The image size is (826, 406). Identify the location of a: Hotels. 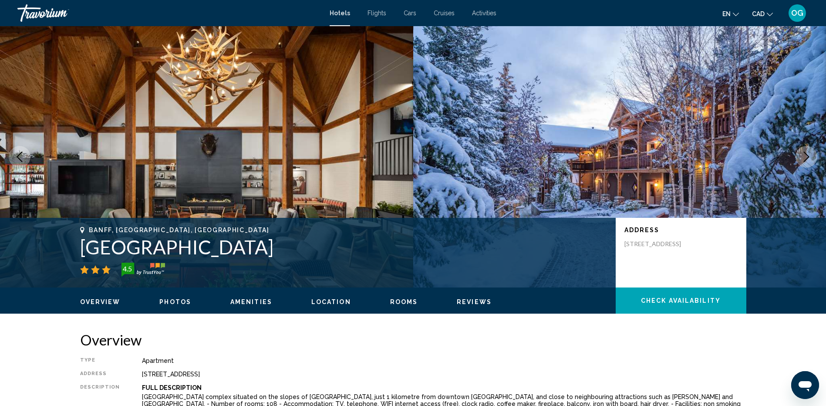
(340, 13).